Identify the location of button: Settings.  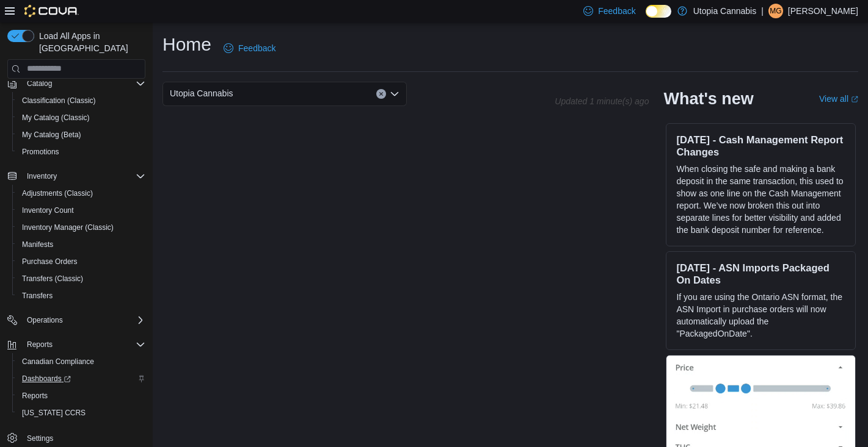
(76, 438).